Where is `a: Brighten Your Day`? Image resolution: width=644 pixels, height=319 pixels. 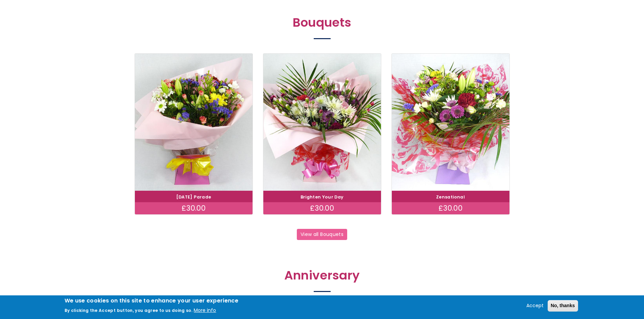
a: Brighten Your Day is located at coordinates (322, 197).